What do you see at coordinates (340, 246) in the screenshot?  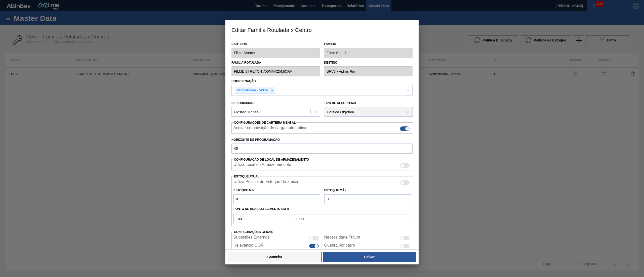 I see `label: Quebra por carro` at bounding box center [340, 246].